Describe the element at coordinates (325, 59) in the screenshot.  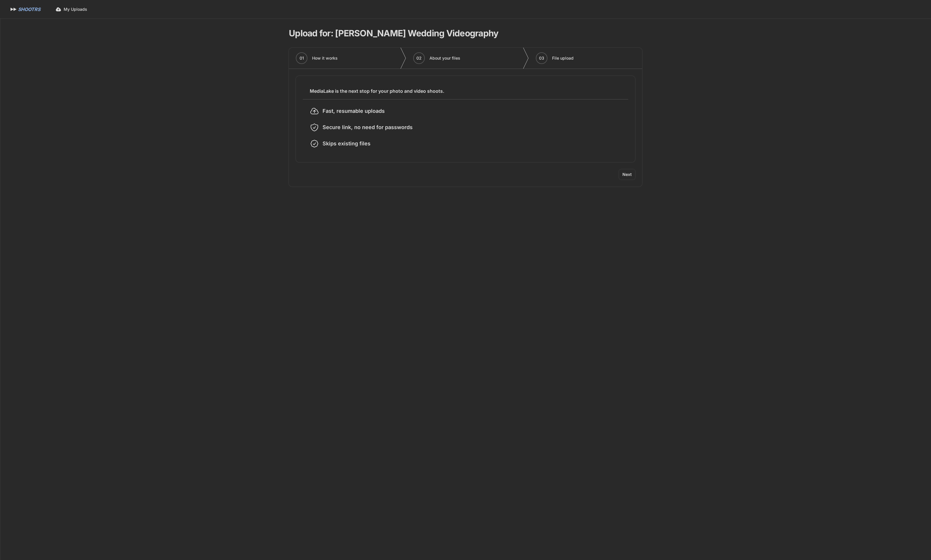
I see `span: How it works` at that location.